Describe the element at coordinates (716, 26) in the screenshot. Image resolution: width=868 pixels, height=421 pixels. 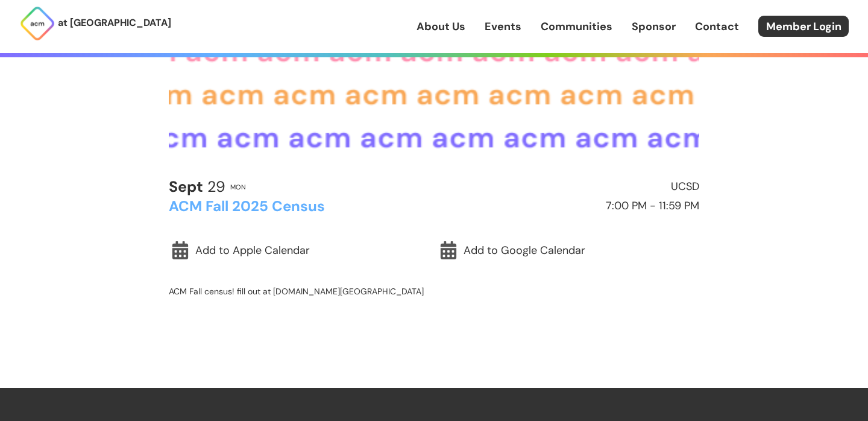
I see `a: Contact` at that location.